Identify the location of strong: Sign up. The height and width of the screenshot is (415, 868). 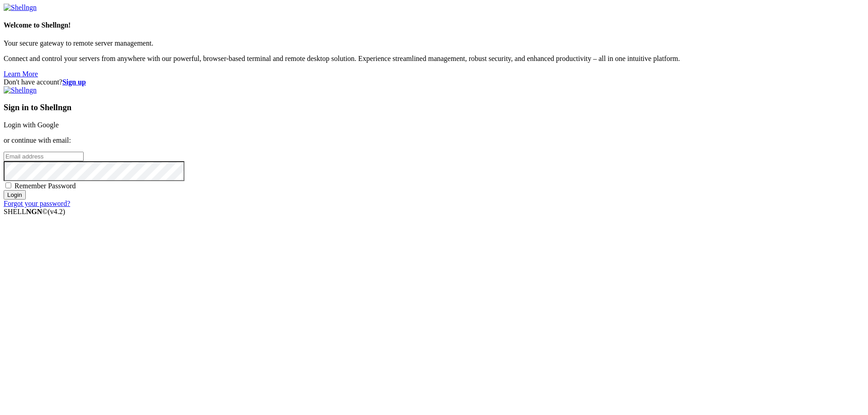
(74, 82).